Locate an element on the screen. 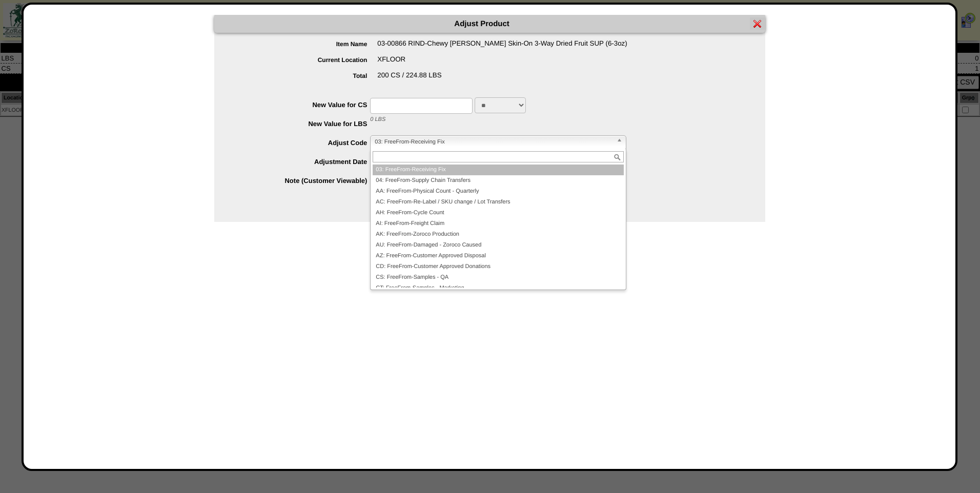 This screenshot has height=493, width=980. label: Current Location is located at coordinates (306, 60).